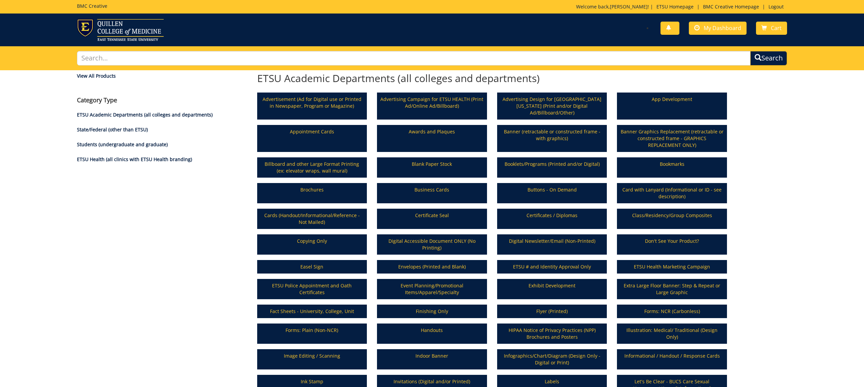 This screenshot has width=864, height=387. I want to click on p: Advertisement (Ad for Digital use or Printed in Newspaper, Program or Magazine), so click(312, 106).